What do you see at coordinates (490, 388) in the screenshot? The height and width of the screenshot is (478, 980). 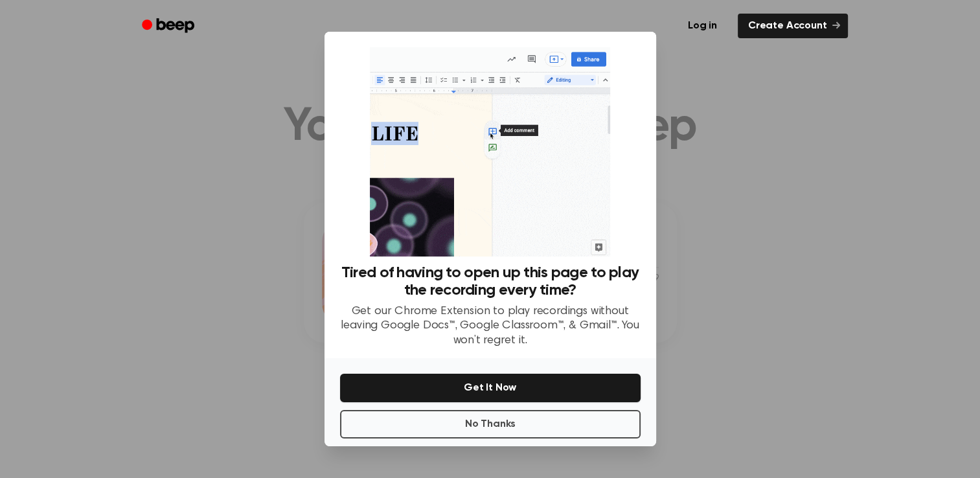 I see `button: Get It Now` at bounding box center [490, 388].